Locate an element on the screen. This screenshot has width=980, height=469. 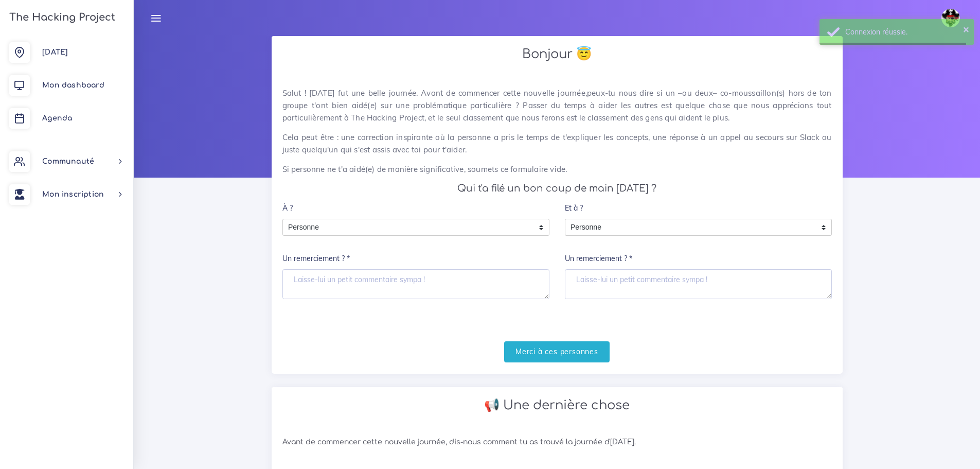
p: Cela peut être : une correction inspirante où la personne a pris le temps de t'expliquer les conc... is located at coordinates (557, 144).